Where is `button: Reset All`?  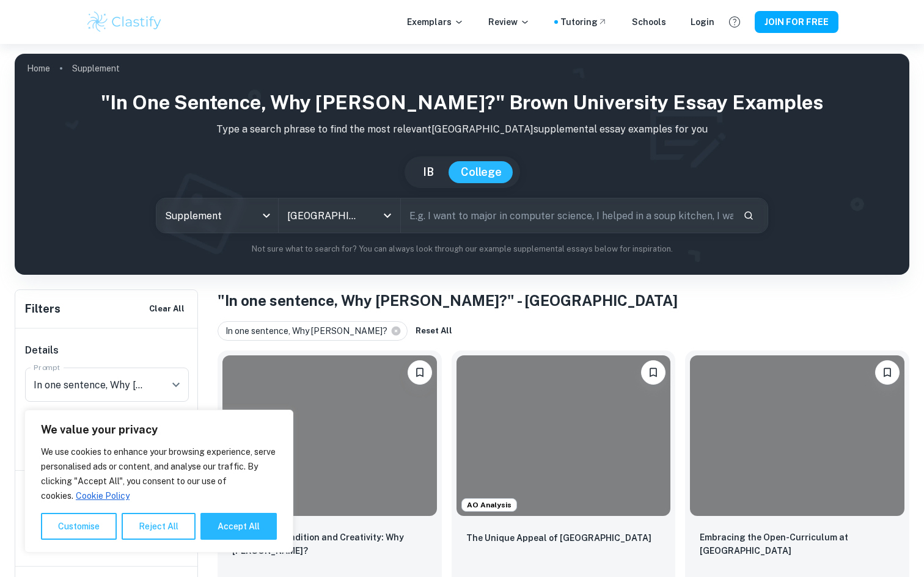
button: Reset All is located at coordinates (434, 330).